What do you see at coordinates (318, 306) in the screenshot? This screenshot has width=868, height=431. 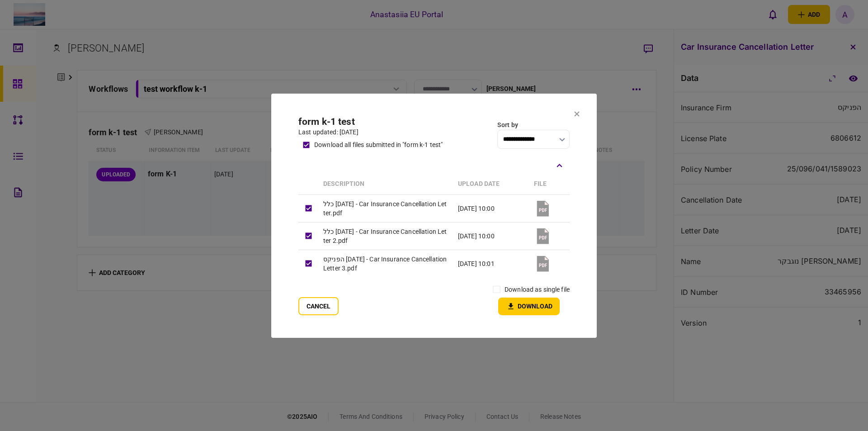 I see `button: Cancel` at bounding box center [318, 306].